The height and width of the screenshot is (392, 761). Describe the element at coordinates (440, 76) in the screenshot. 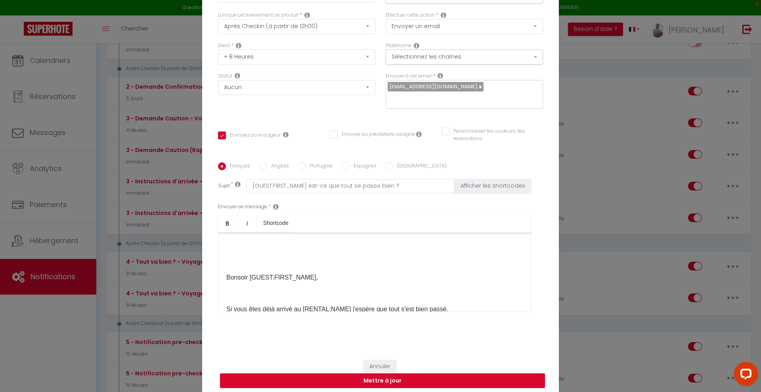

I see `i: Recipient` at that location.